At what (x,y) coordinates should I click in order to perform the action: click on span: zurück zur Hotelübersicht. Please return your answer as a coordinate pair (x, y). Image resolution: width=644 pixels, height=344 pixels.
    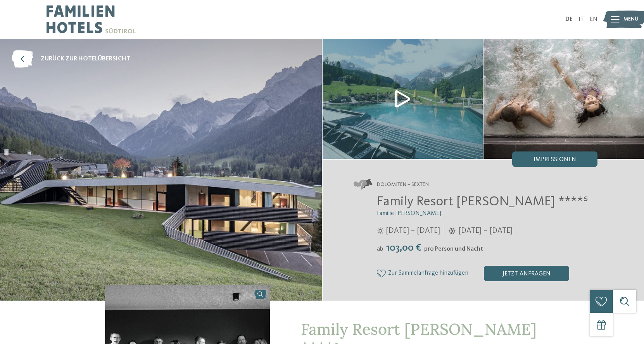
    Looking at the image, I should click on (85, 59).